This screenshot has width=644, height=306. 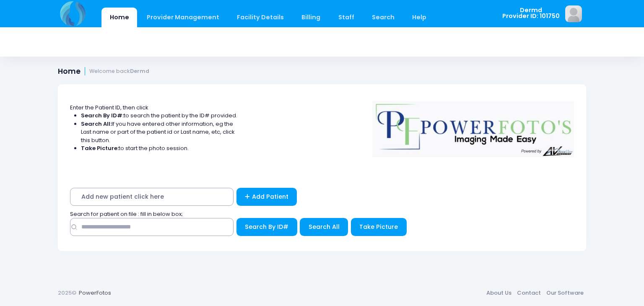 What do you see at coordinates (565, 293) in the screenshot?
I see `a: Our Software` at bounding box center [565, 293].